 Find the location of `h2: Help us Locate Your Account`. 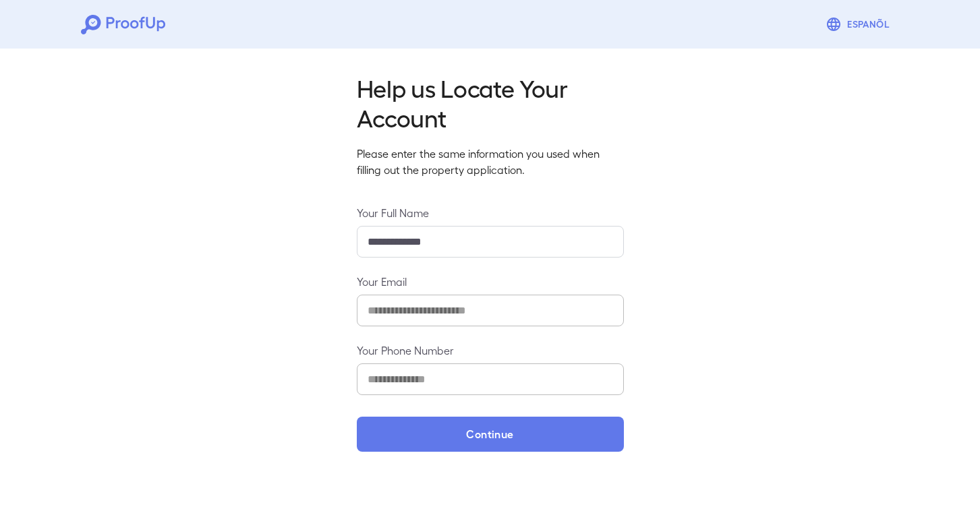

h2: Help us Locate Your Account is located at coordinates (490, 103).